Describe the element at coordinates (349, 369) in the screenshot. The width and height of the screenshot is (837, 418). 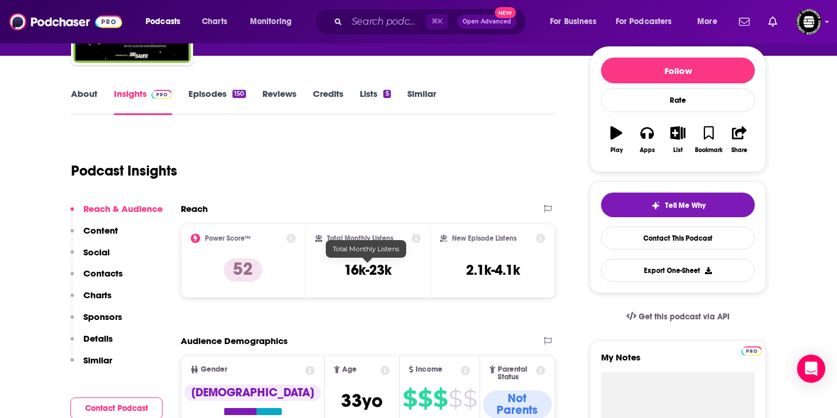
I see `span: Age` at that location.